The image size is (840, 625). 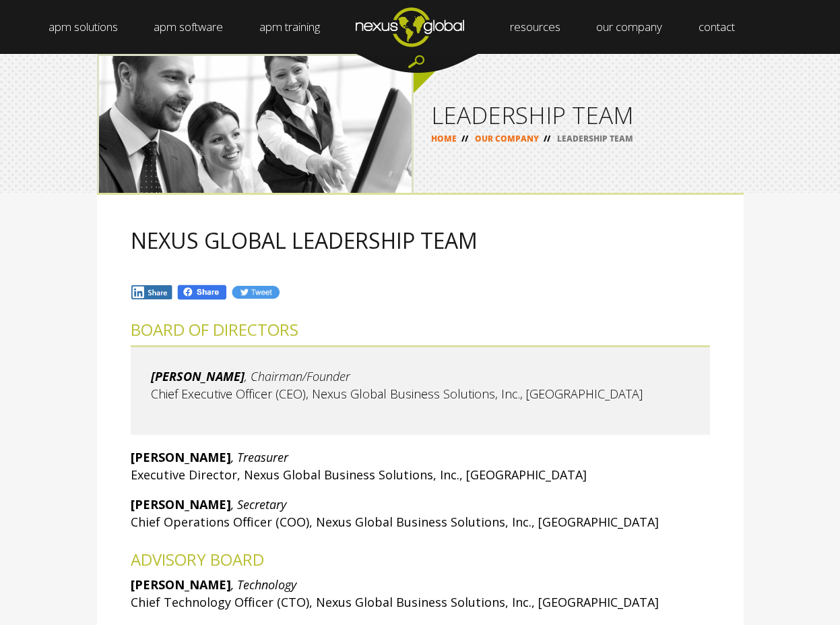 What do you see at coordinates (152, 292) in the screenshot?
I see `img: In.jpg` at bounding box center [152, 292].